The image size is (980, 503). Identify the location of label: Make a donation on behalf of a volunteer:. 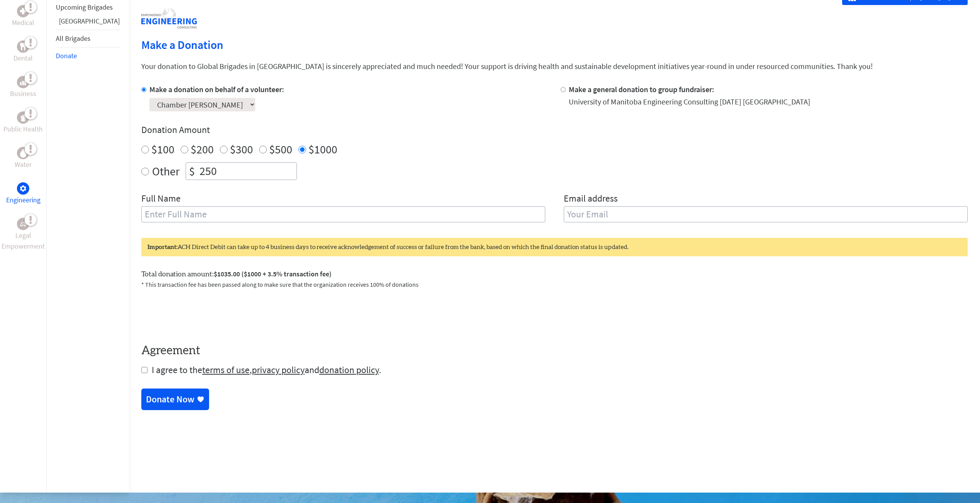
(217, 89).